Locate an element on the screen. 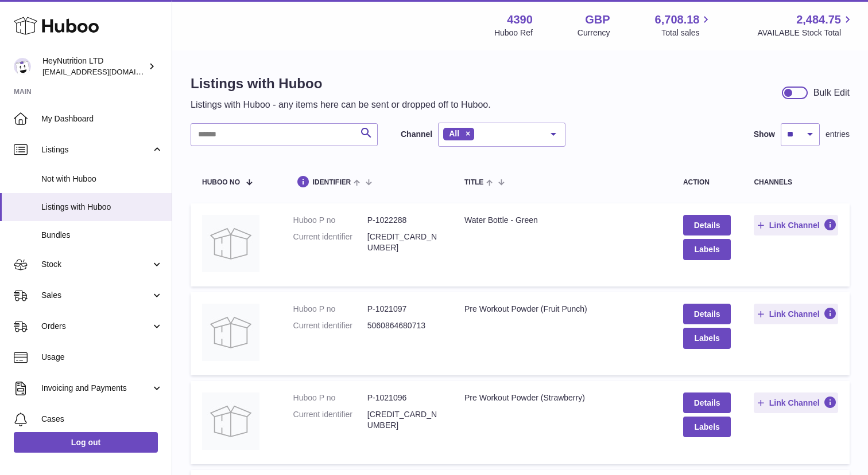 The width and height of the screenshot is (868, 475). img: Water Bottle - Green is located at coordinates (231, 244).